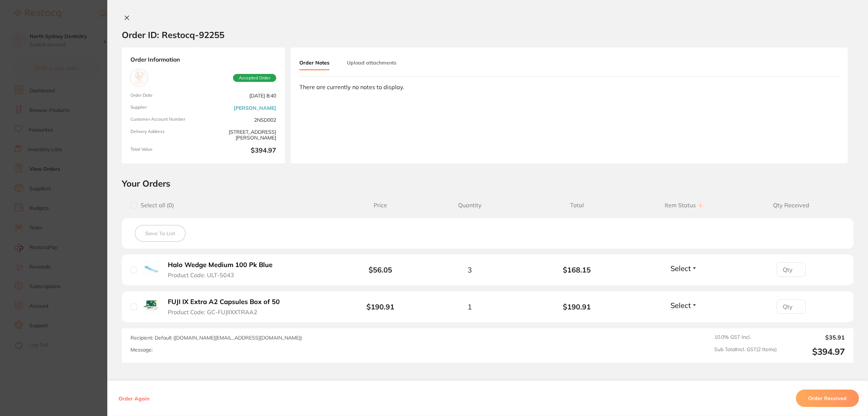 The width and height of the screenshot is (868, 416). What do you see at coordinates (371, 63) in the screenshot?
I see `button: Upload attachments` at bounding box center [371, 63].